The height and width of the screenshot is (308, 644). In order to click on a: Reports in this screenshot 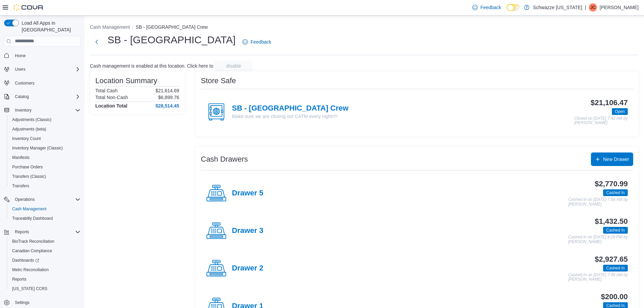, I will do `click(20, 279)`.